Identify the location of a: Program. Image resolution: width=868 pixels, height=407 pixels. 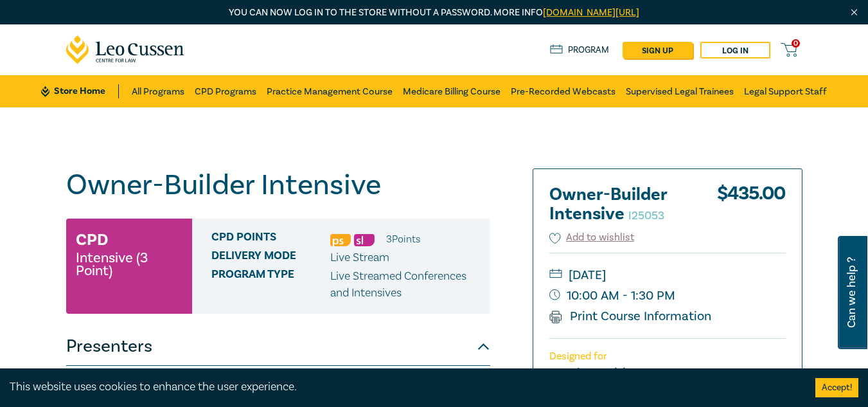
(580, 50).